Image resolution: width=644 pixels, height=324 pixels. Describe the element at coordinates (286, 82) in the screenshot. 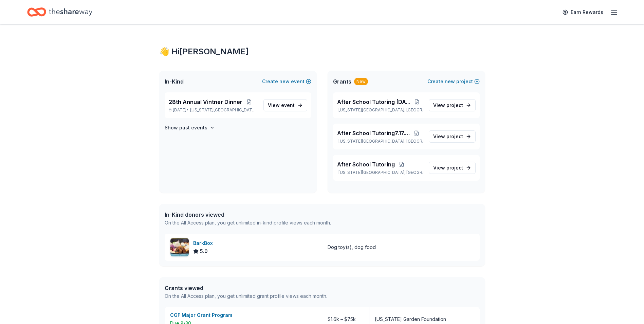

I see `button: Createnewevent` at that location.